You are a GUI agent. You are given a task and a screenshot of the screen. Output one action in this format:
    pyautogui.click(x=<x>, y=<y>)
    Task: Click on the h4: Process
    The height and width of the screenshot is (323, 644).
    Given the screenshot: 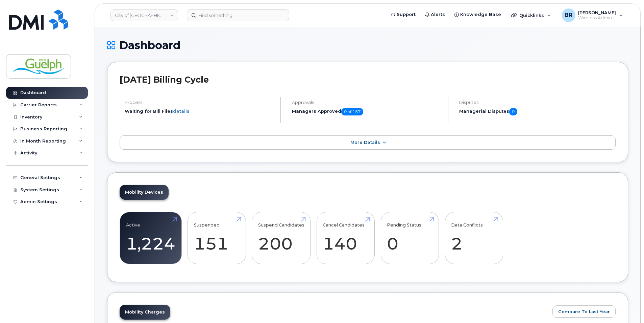 What is the action you would take?
    pyautogui.click(x=200, y=102)
    